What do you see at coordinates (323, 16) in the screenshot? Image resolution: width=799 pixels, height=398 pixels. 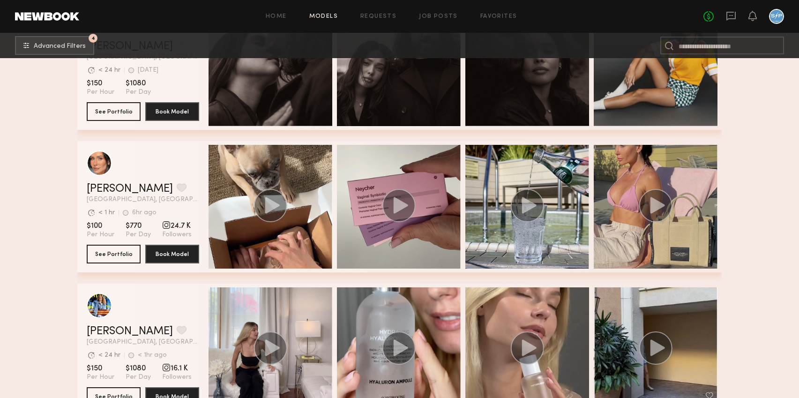 I see `a: Models` at bounding box center [323, 16].